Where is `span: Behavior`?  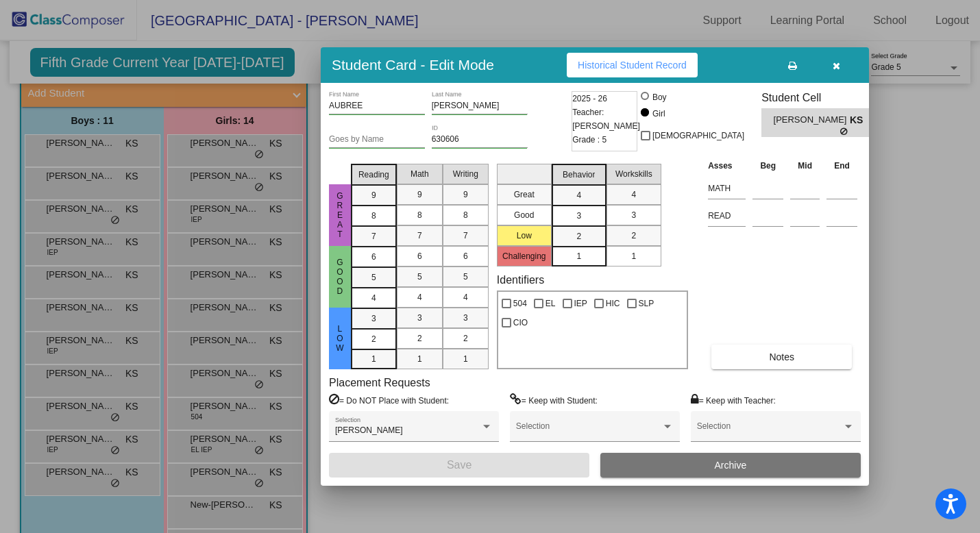
span: Behavior is located at coordinates (579, 175).